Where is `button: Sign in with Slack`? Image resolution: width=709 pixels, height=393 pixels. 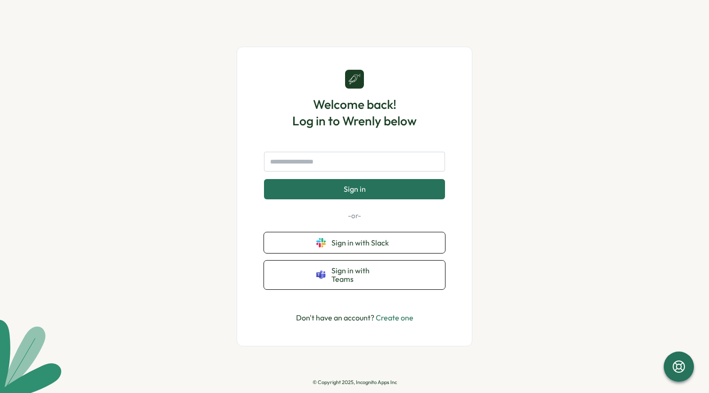 button: Sign in with Slack is located at coordinates (355, 243).